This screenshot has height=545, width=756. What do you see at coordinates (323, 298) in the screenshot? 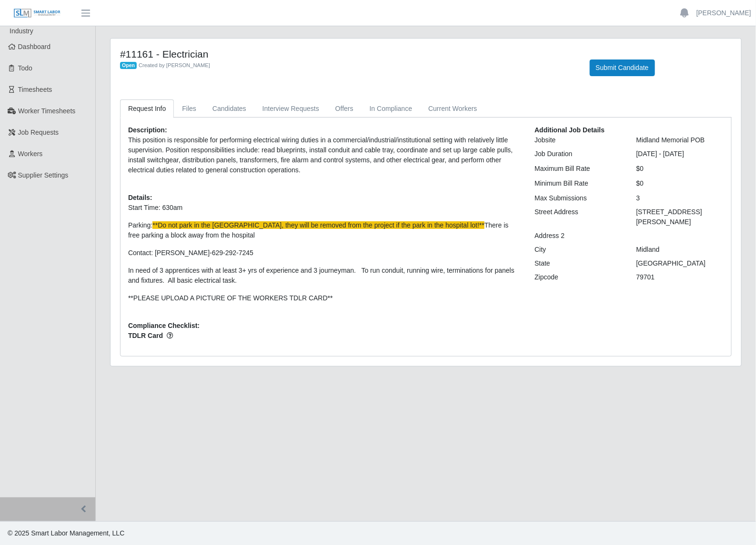
I see `p: **PLEASE UPLOAD A PICTURE OF THE WORKERS TDLR CARD**` at bounding box center [323, 298].